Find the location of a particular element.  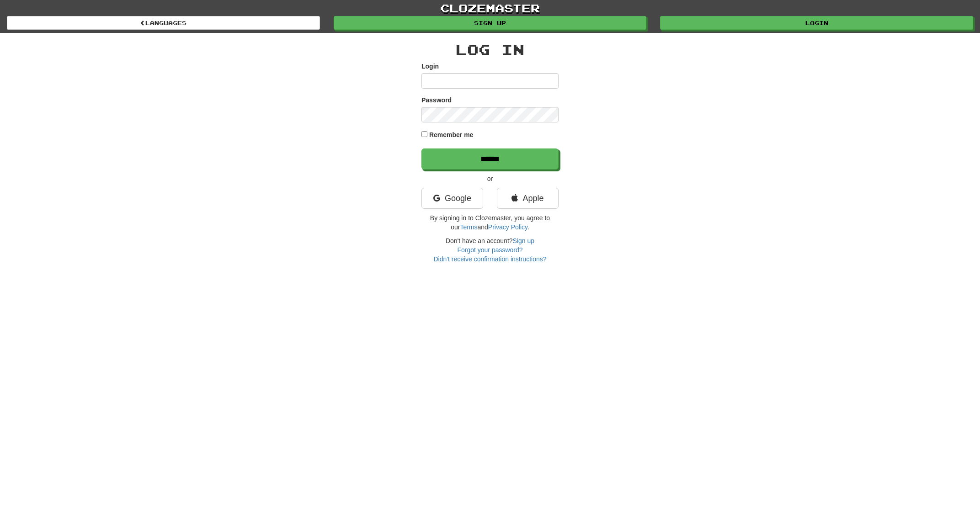

label: Password is located at coordinates (437, 100).